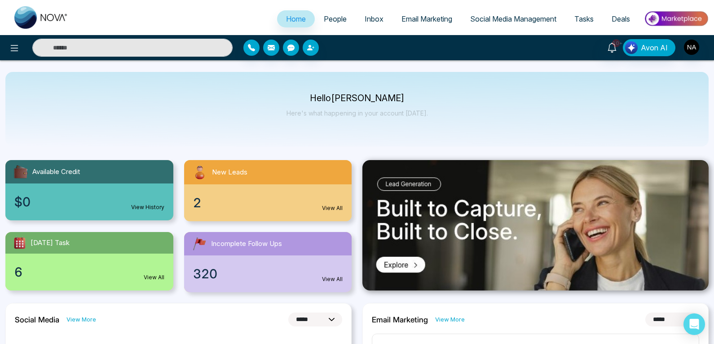 The height and width of the screenshot is (344, 714). Describe the element at coordinates (230, 172) in the screenshot. I see `span: New Leads` at that location.